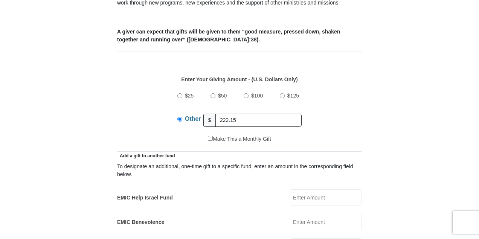 Image resolution: width=479 pixels, height=239 pixels. Describe the element at coordinates (229, 35) in the screenshot. I see `b: A giver can expect that gifts will be given to them “good measure, pressed down, shaken together ...` at that location.